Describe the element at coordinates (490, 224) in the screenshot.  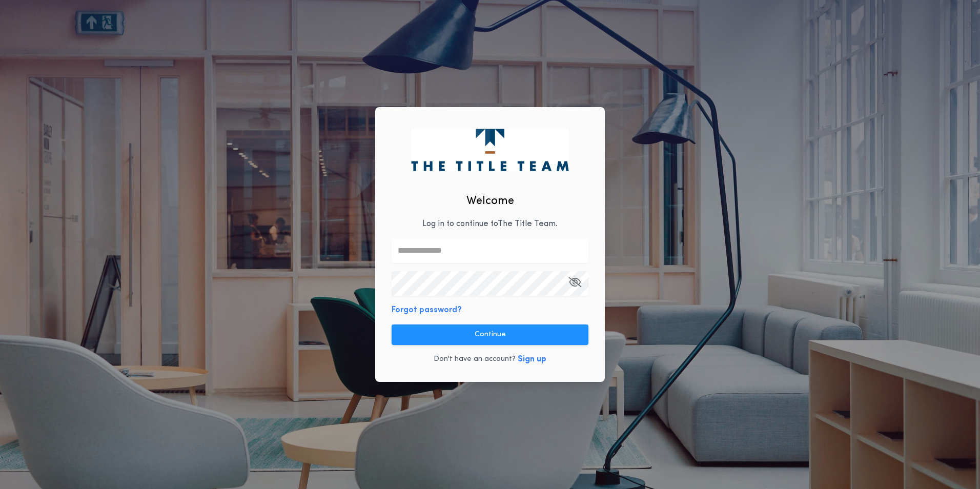
I see `p: Log in to continue to The Title Team .` at that location.